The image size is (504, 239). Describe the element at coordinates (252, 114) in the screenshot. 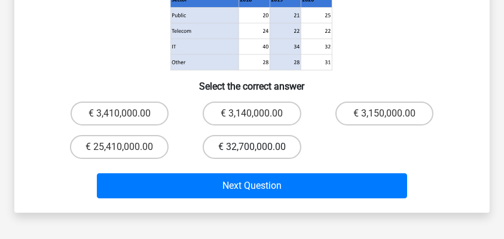

I see `label: € 3,140,000.00` at that location.